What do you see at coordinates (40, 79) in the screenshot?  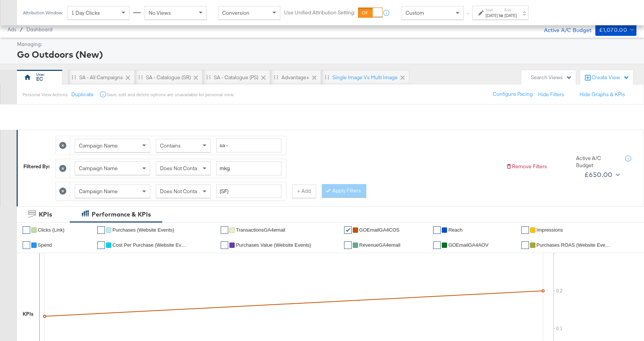 I see `div: EC` at bounding box center [40, 79].